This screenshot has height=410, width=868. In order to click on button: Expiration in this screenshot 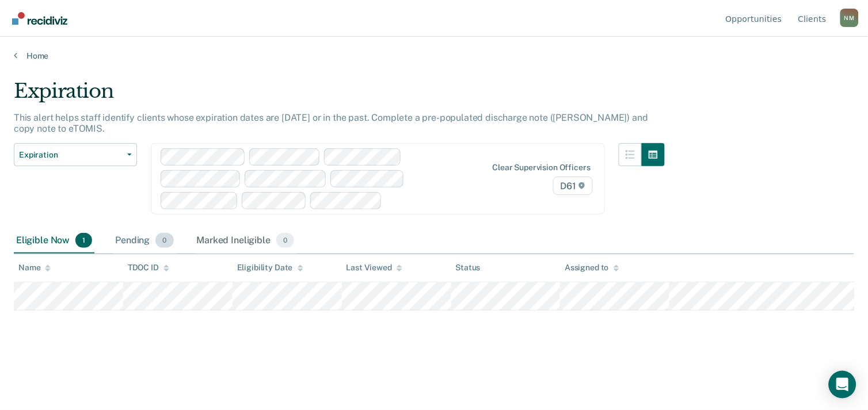, I will do `click(76, 155)`.